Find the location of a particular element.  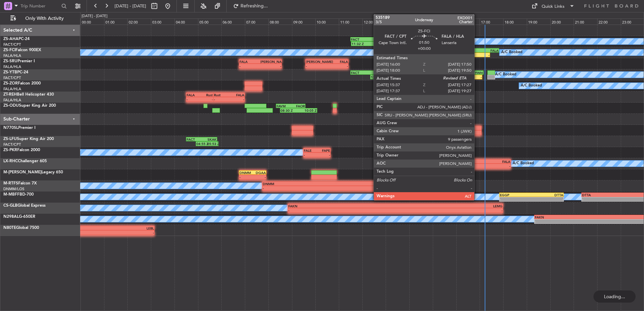

a: N298ALG-650ER is located at coordinates (19, 217).